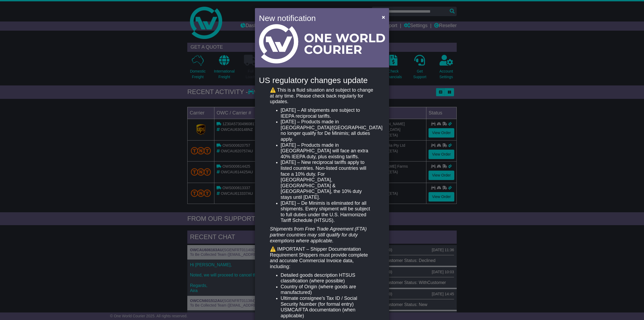 This screenshot has width=644, height=320. What do you see at coordinates (316, 18) in the screenshot?
I see `h4: New notification` at bounding box center [316, 18].